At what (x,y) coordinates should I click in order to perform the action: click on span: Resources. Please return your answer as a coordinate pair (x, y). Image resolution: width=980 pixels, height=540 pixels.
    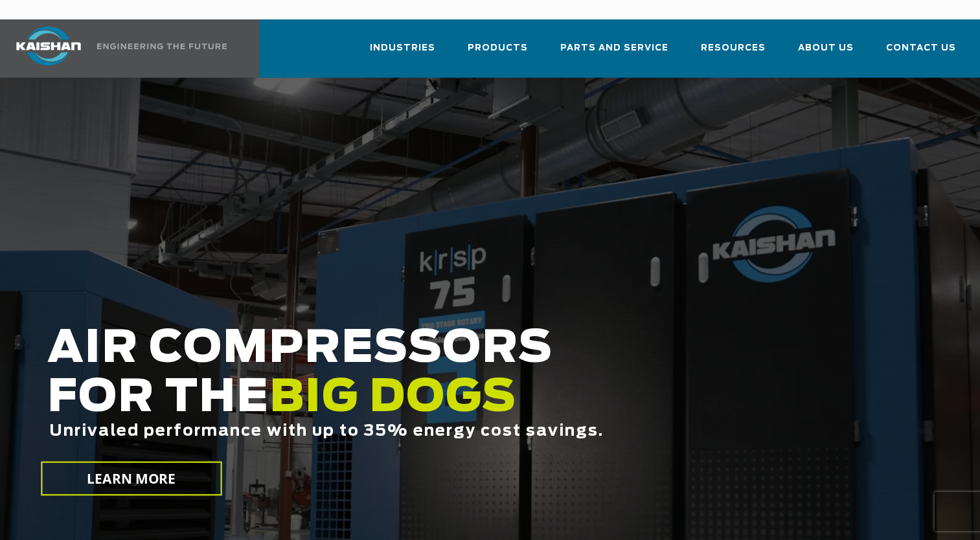
    Looking at the image, I should click on (733, 48).